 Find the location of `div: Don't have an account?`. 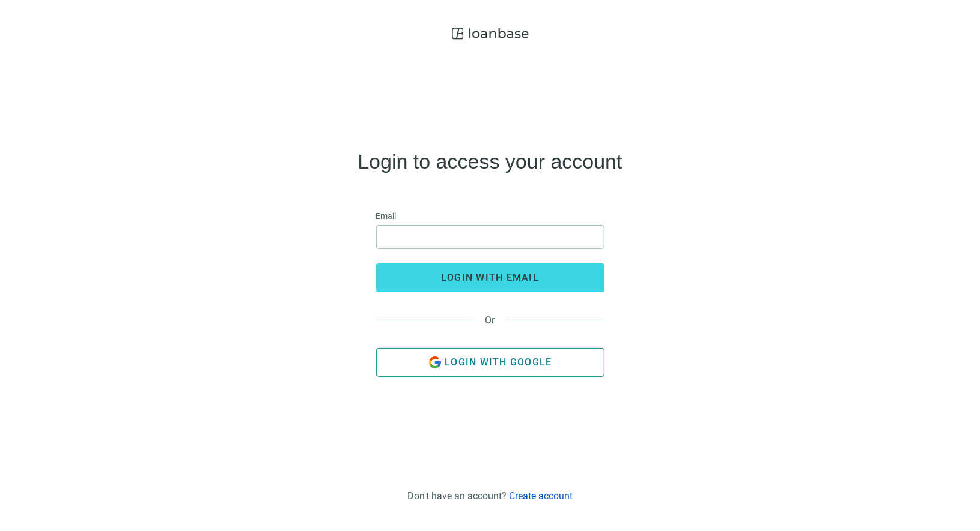

div: Don't have an account? is located at coordinates (490, 496).